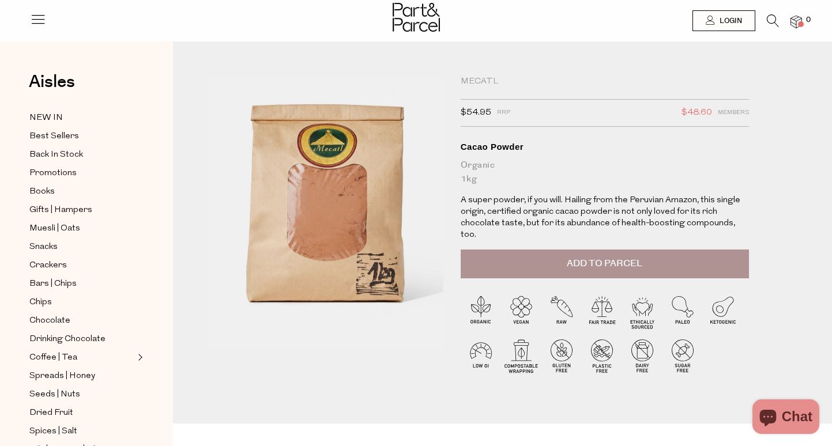 This screenshot has width=832, height=446. Describe the element at coordinates (51, 413) in the screenshot. I see `span: Dried Fruit` at that location.